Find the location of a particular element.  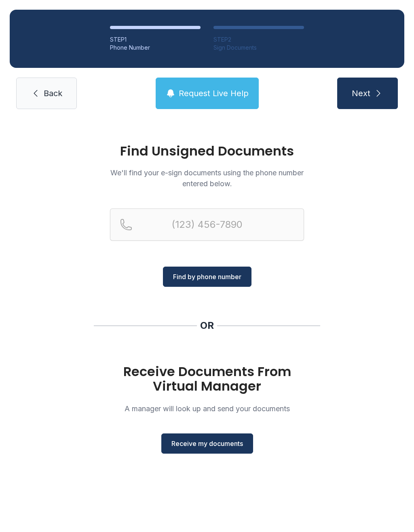

div: OR is located at coordinates (207, 326).